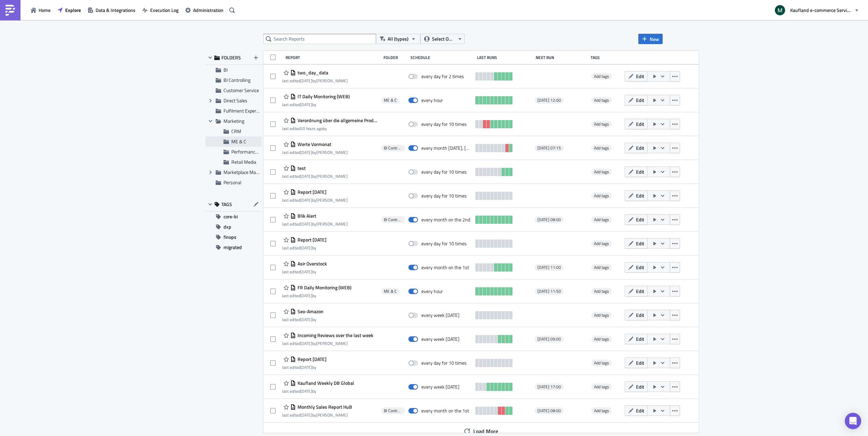  Describe the element at coordinates (485, 431) in the screenshot. I see `span: Load More` at that location.